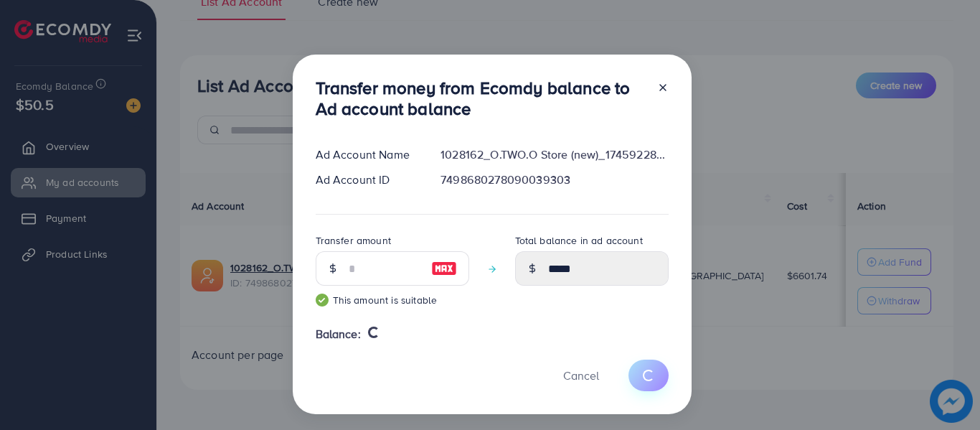 The height and width of the screenshot is (430, 980). Describe the element at coordinates (579, 241) in the screenshot. I see `label: Total balance in ad account` at that location.